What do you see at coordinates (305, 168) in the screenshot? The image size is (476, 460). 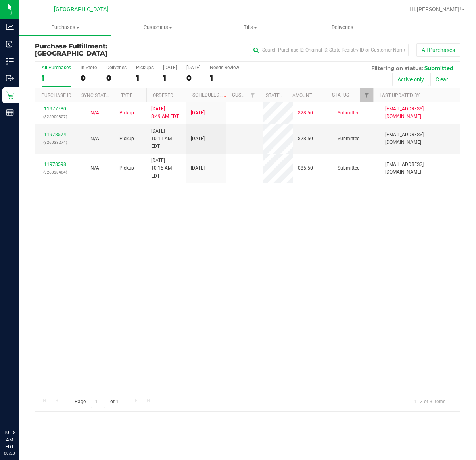 I see `span: $85.50` at bounding box center [305, 168].